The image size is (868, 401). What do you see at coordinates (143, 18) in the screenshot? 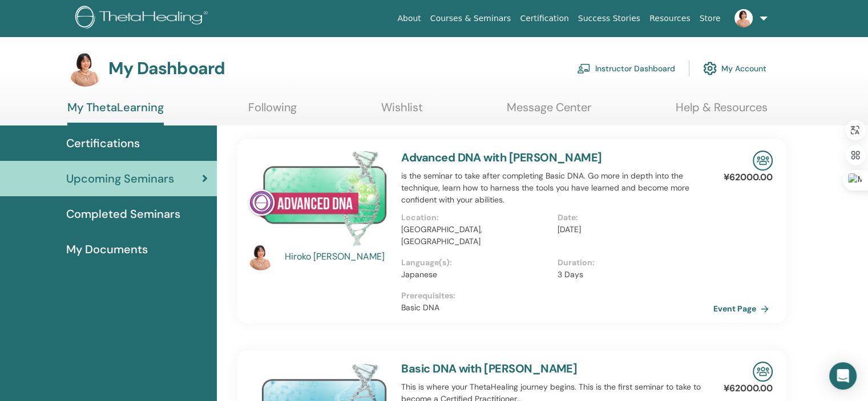
I see `img: logo.png` at bounding box center [143, 18].